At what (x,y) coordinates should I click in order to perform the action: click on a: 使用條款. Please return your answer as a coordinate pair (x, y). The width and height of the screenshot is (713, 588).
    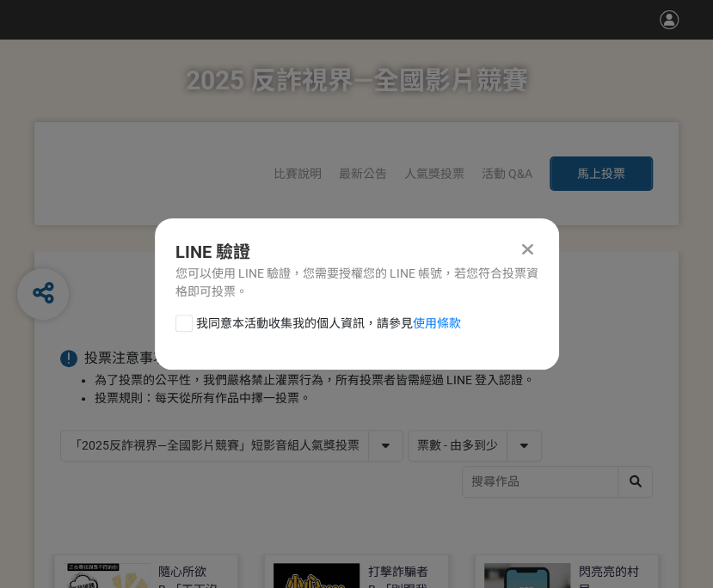
    Looking at the image, I should click on (437, 324).